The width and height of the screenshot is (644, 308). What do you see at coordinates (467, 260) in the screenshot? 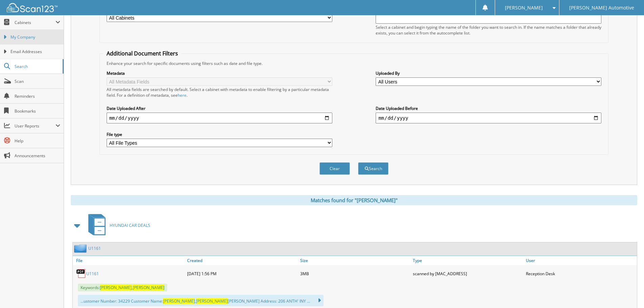
I see `a: Type` at bounding box center [467, 260].